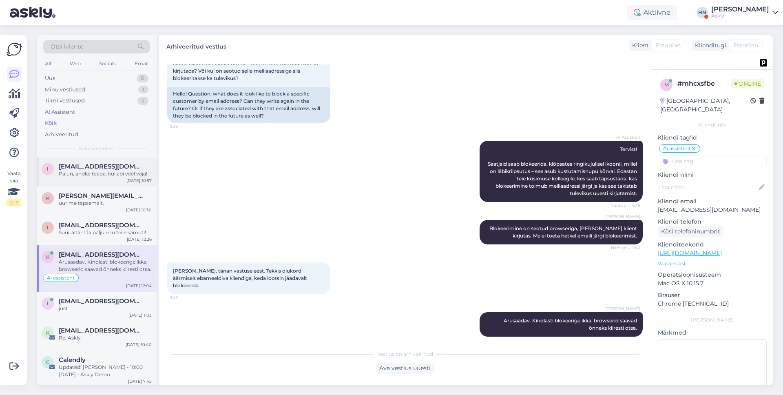 The image size is (783, 395). What do you see at coordinates (712, 295) in the screenshot?
I see `p: Brauser` at bounding box center [712, 295].